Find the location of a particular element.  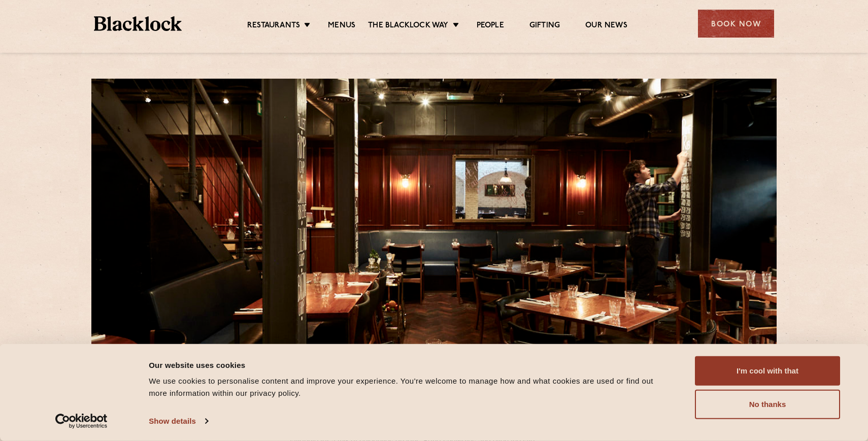

a: Restaurants is located at coordinates (274, 27).